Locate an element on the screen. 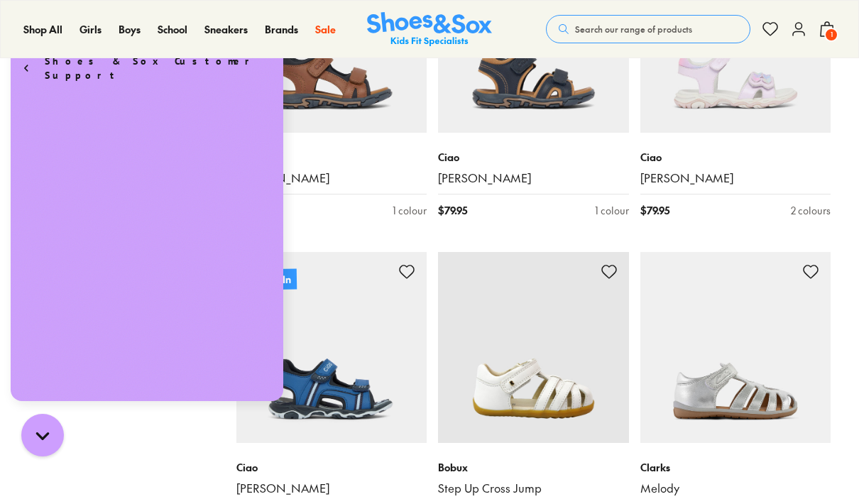  a: Shop All is located at coordinates (43, 29).